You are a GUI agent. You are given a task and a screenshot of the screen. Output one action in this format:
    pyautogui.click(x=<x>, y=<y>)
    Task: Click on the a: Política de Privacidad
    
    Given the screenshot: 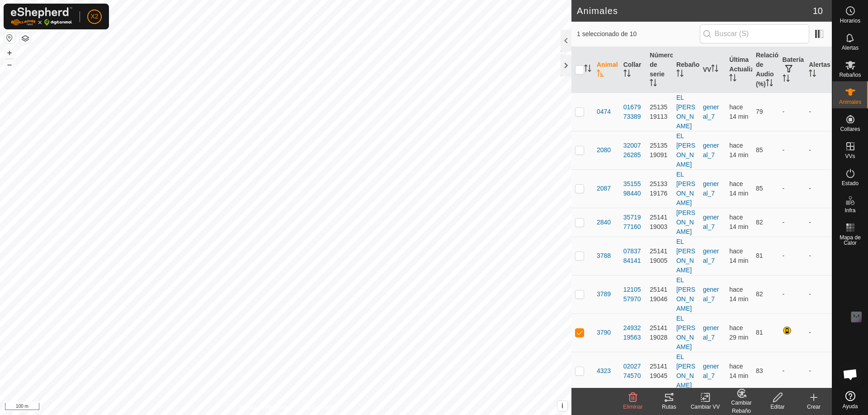 What is the action you would take?
    pyautogui.click(x=265, y=408)
    